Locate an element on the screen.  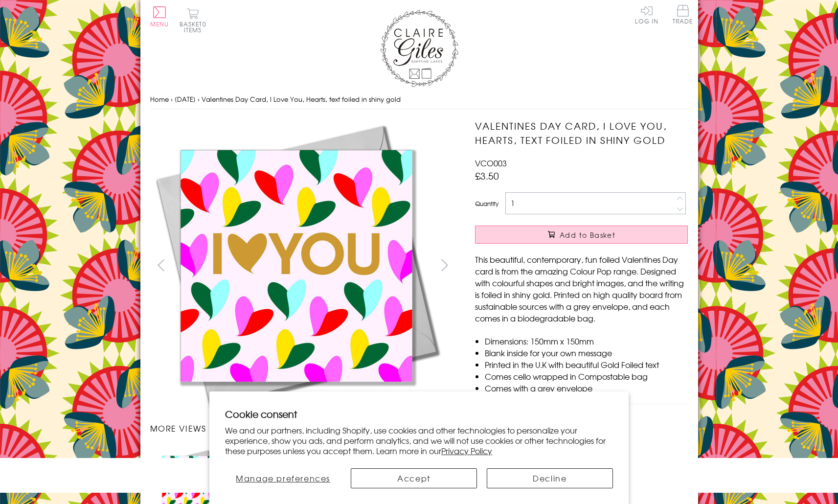
button: Add to Basket is located at coordinates (581, 234).